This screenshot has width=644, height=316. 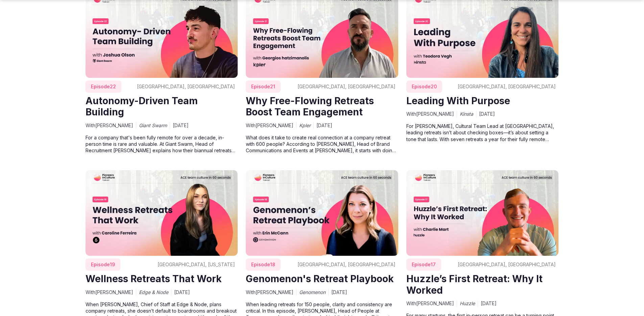 What do you see at coordinates (263, 87) in the screenshot?
I see `span: Episode 21` at bounding box center [263, 87].